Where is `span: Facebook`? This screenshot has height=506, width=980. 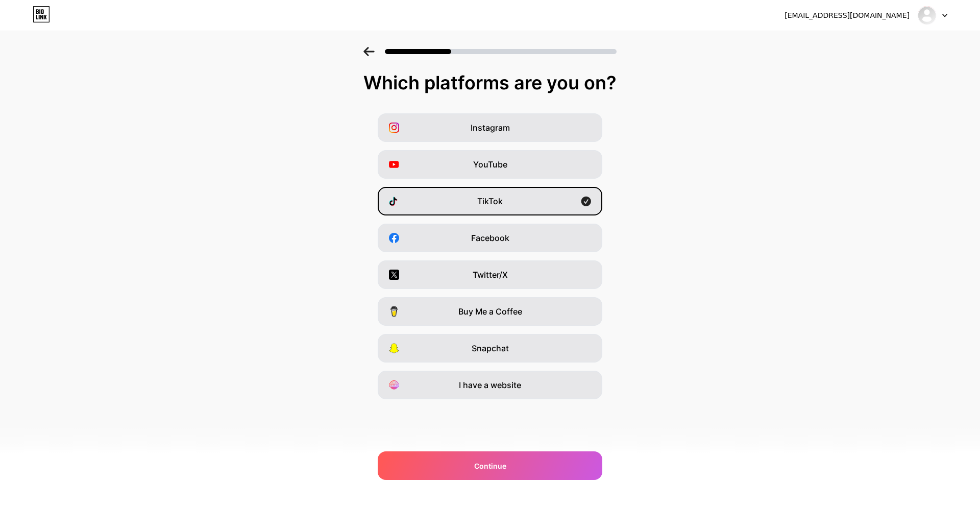
span: Facebook is located at coordinates (490, 238).